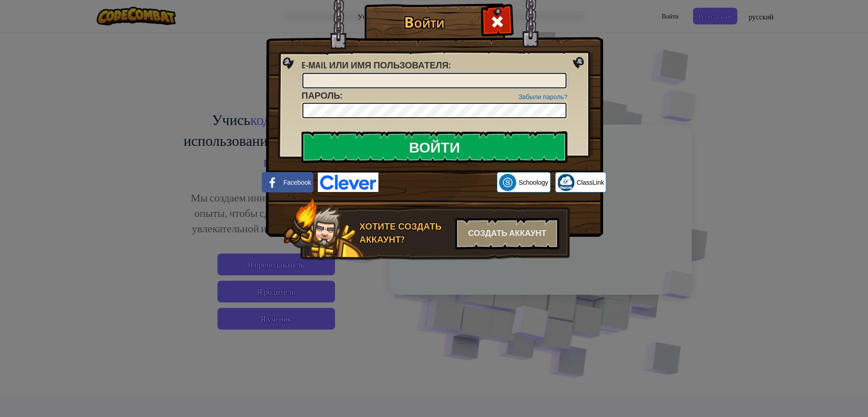 The height and width of the screenshot is (417, 868). I want to click on div: Хотите создать аккаунт?, so click(405, 232).